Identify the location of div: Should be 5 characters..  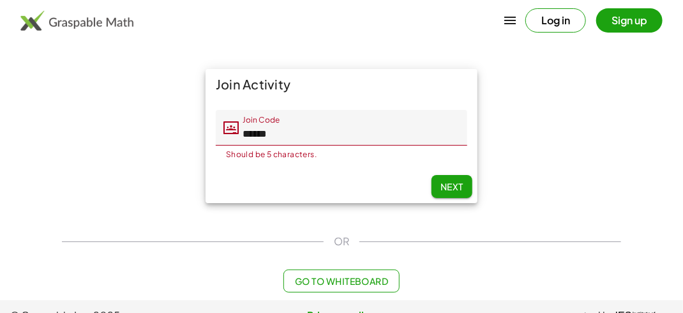
(341, 154).